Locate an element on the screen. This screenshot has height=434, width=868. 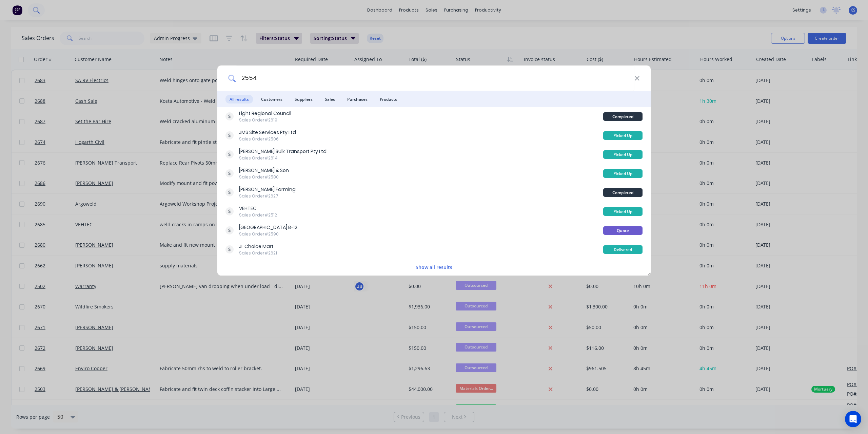
div: Sales Order #2590 is located at coordinates (268, 234).